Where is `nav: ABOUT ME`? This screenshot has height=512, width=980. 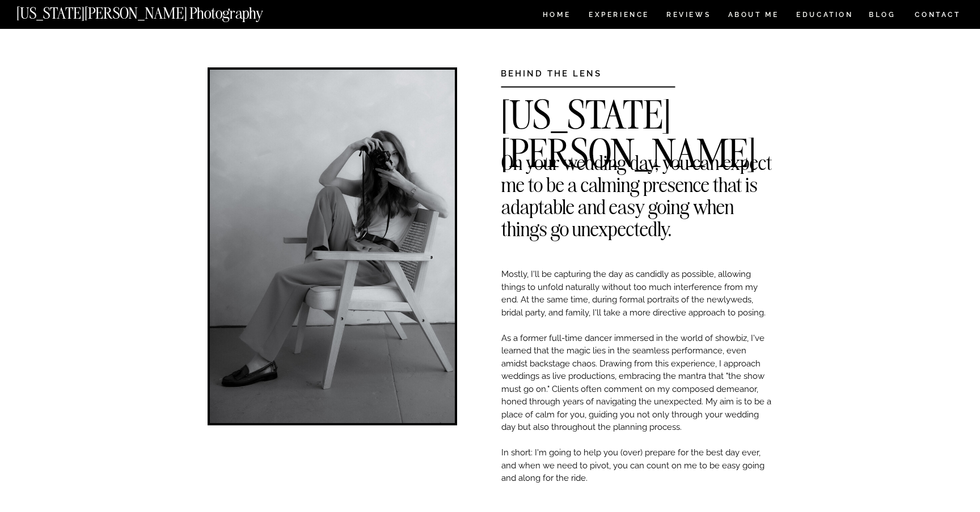
nav: ABOUT ME is located at coordinates (753, 16).